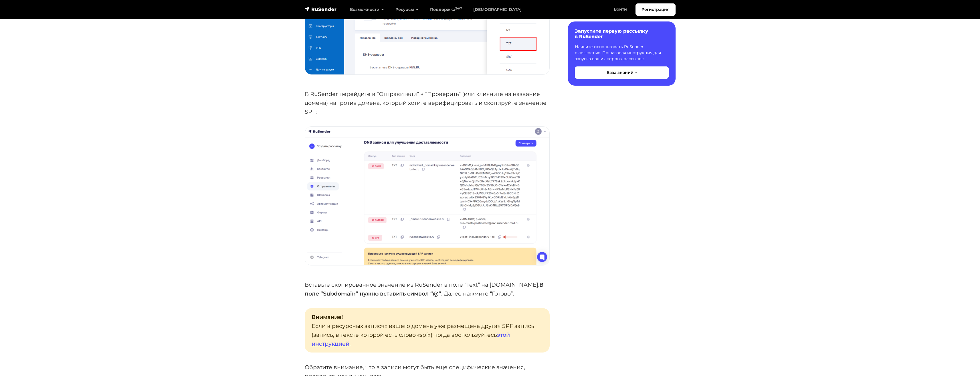  I want to click on a: Запустите первую рассылку в RuSender Начните использовать RuSender с легкостью. Пошаговая инструк..., so click(622, 54).